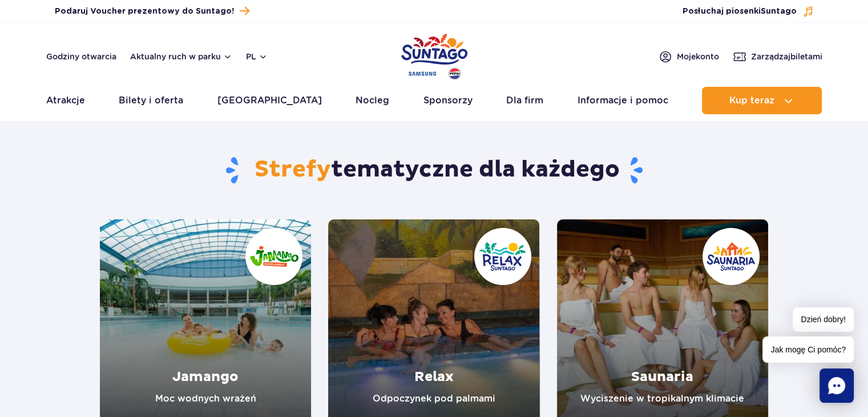 This screenshot has height=417, width=868. What do you see at coordinates (786, 56) in the screenshot?
I see `span: Zarządzaj biletami` at bounding box center [786, 56].